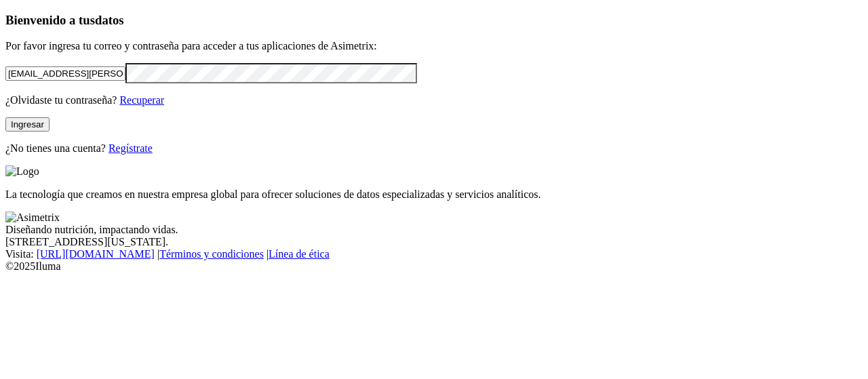  I want to click on h3: Bienvenido a tus, so click(434, 21).